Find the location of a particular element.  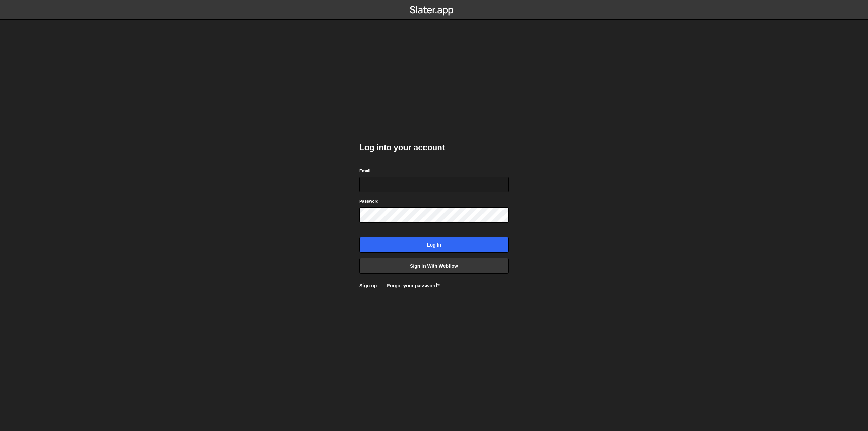

h2: Log into your account is located at coordinates (434, 148).